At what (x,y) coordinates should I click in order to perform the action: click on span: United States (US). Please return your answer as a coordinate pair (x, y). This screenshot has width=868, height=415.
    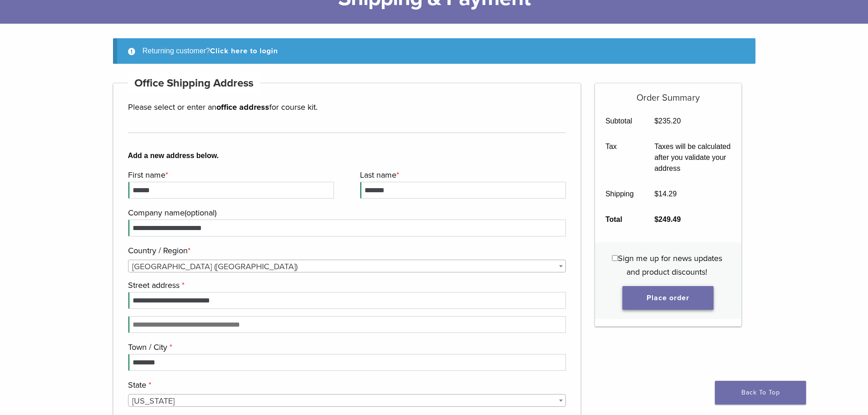
    Looking at the image, I should click on (347, 266).